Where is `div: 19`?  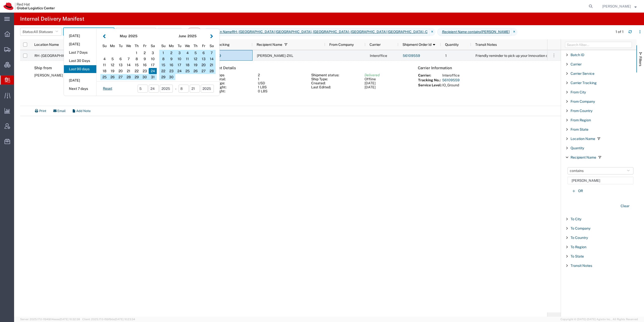
div: 19 is located at coordinates (196, 65).